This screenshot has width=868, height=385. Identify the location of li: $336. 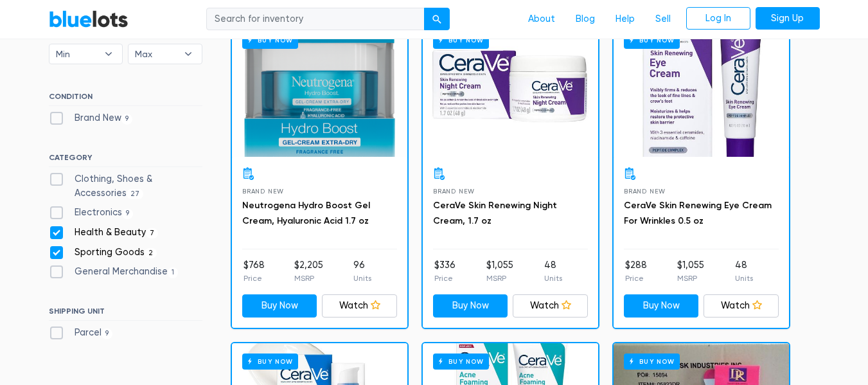
(444, 272).